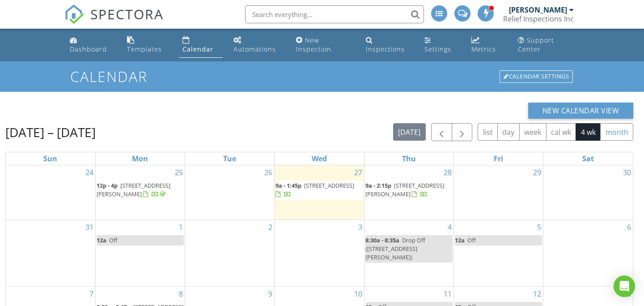 This screenshot has height=306, width=644. Describe the element at coordinates (536, 44) in the screenshot. I see `div: Support Center` at that location.